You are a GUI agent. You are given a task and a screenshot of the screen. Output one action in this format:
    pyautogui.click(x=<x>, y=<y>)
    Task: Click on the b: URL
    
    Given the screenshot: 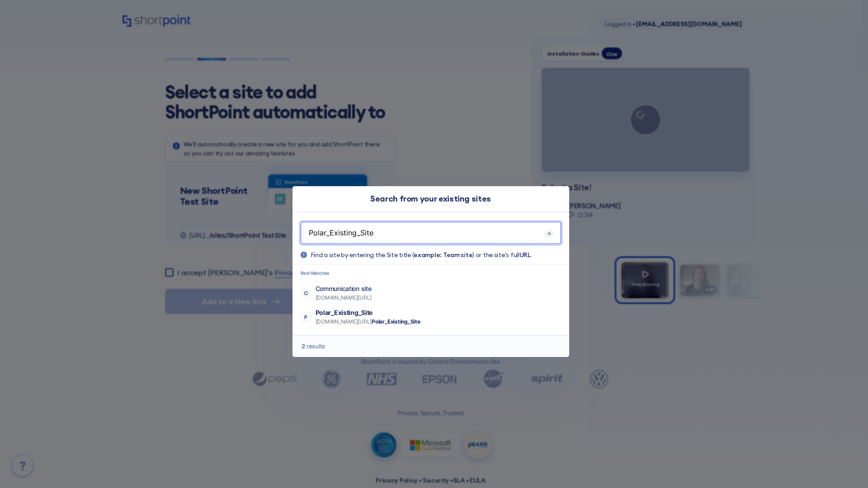 What is the action you would take?
    pyautogui.click(x=526, y=255)
    